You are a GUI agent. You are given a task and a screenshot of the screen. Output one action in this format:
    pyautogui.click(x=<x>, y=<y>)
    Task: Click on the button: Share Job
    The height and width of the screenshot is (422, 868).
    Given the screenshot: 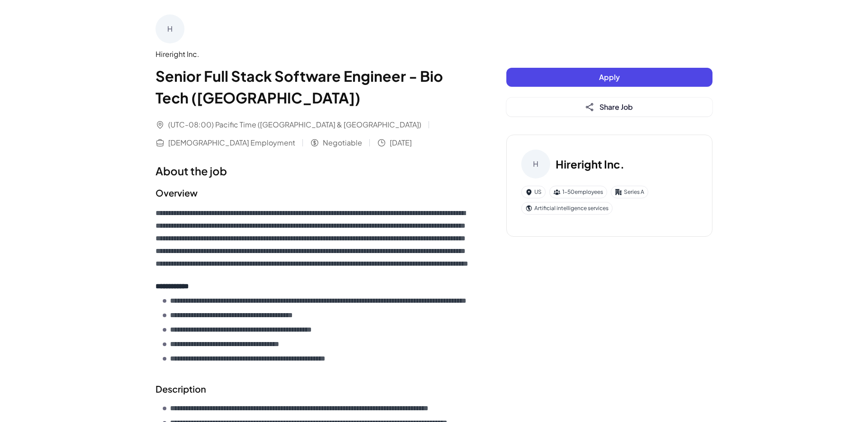 What is the action you would take?
    pyautogui.click(x=609, y=107)
    